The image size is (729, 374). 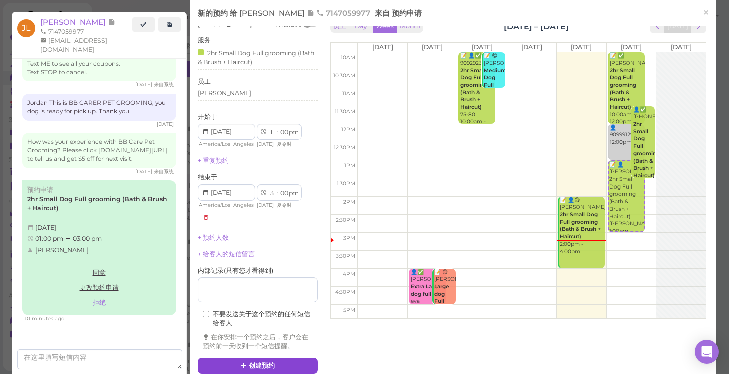 What do you see at coordinates (346, 183) in the screenshot?
I see `span: 1:30pm` at bounding box center [346, 183].